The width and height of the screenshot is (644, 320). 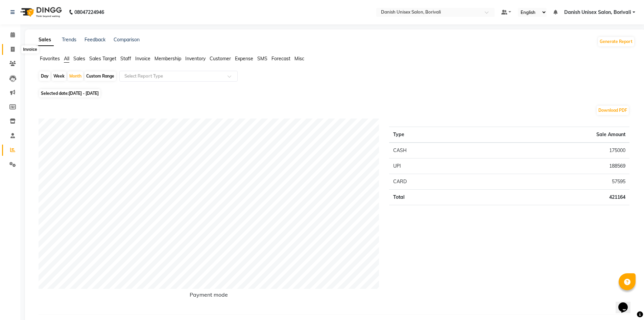 What do you see at coordinates (433, 150) in the screenshot?
I see `td: CASH` at bounding box center [433, 150].